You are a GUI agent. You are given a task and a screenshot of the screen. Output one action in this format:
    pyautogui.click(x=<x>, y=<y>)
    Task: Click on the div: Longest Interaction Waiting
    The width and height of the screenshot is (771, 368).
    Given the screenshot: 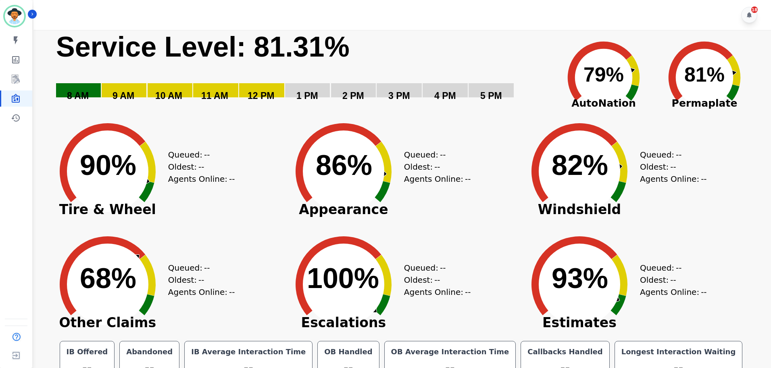 What is the action you would take?
    pyautogui.click(x=679, y=351)
    